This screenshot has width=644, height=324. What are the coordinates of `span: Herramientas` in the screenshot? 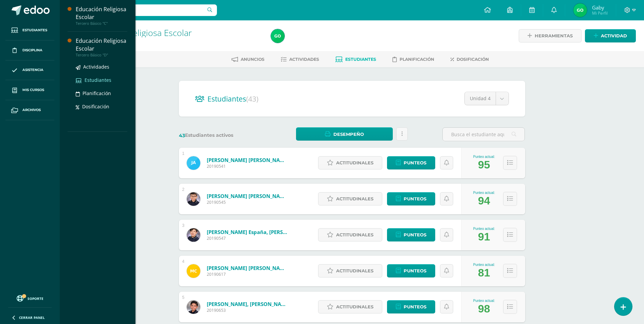 It's located at (554, 36).